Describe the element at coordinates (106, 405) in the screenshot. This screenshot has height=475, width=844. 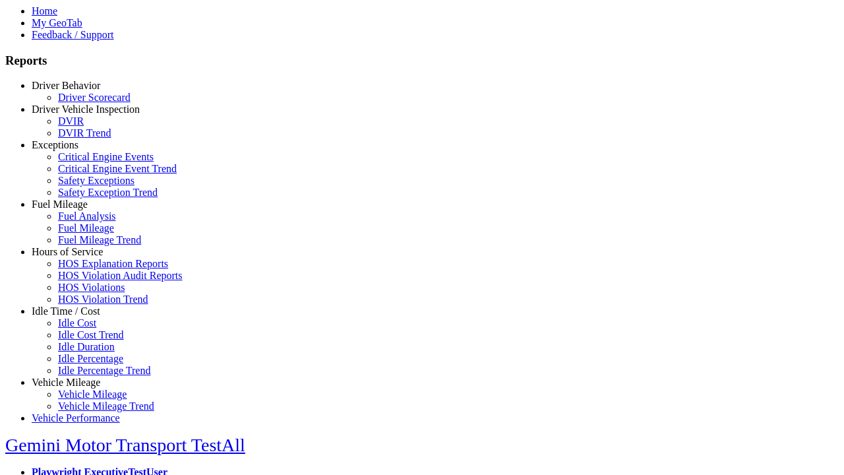
I see `a: Vehicle Mileage Trend` at that location.